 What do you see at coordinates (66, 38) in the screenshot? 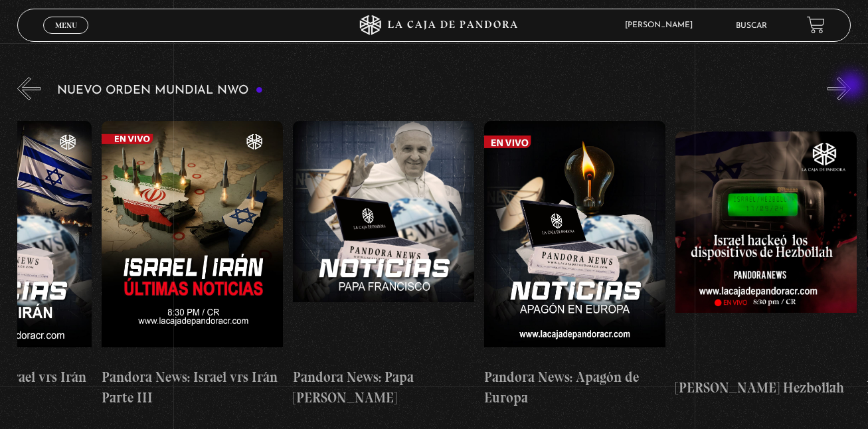
I see `span: Cerrar` at bounding box center [66, 38].